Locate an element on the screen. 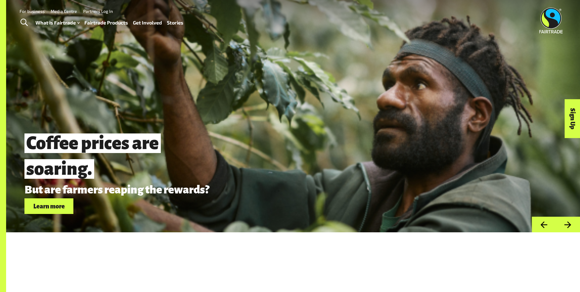 This screenshot has width=580, height=292. a: Learn more is located at coordinates (49, 206).